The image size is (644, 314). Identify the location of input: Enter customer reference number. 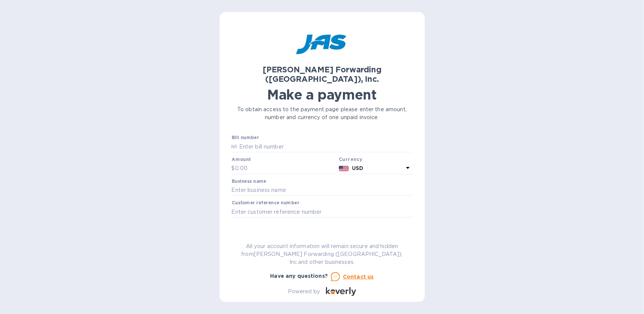
(322, 212).